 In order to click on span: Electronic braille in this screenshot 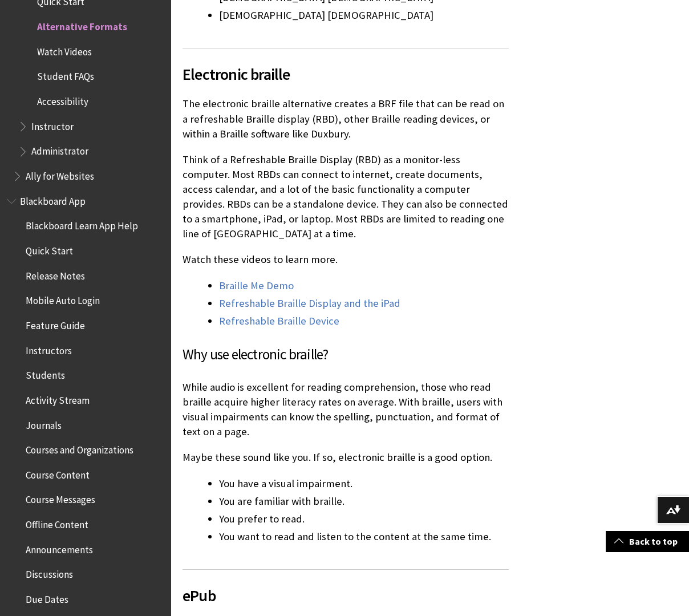, I will do `click(346, 74)`.